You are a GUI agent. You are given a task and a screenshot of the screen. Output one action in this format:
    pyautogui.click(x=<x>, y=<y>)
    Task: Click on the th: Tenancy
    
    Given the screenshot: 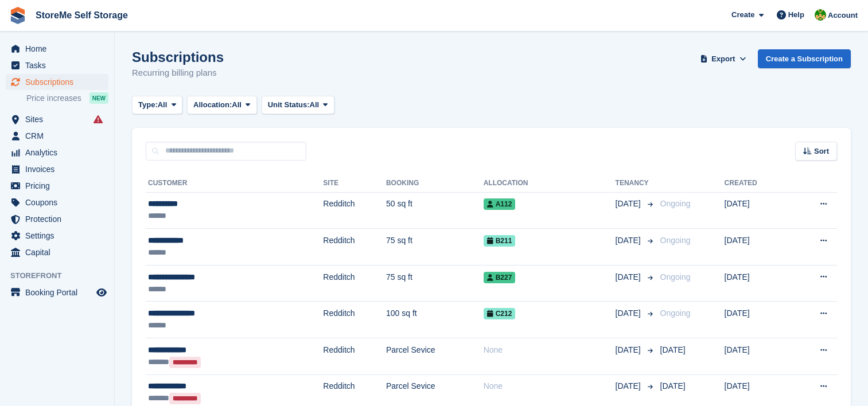 What is the action you would take?
    pyautogui.click(x=636, y=183)
    